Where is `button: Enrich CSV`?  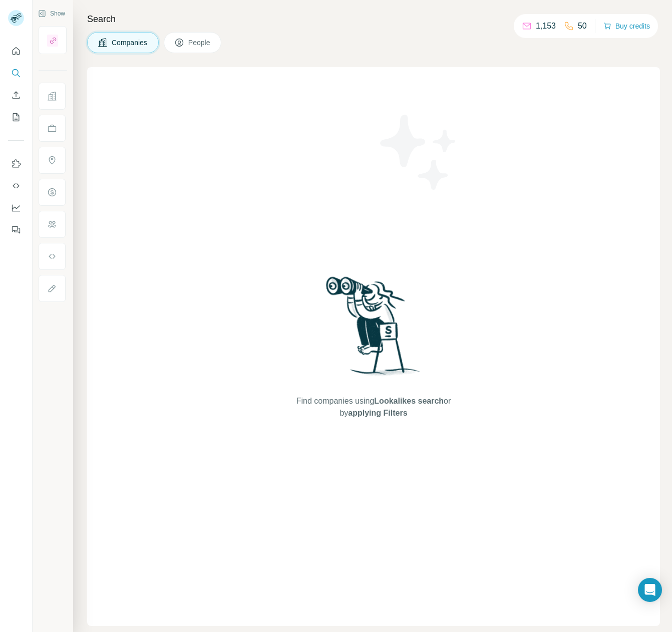 button: Enrich CSV is located at coordinates (16, 95).